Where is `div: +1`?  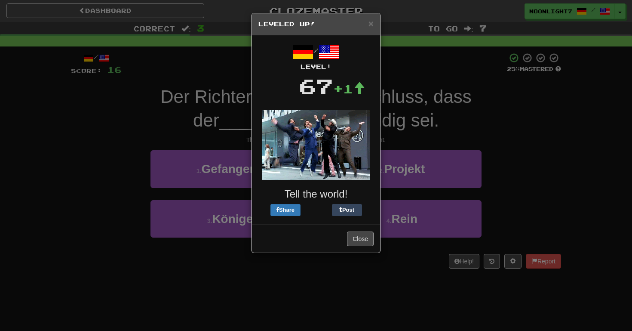
div: +1 is located at coordinates (349, 89).